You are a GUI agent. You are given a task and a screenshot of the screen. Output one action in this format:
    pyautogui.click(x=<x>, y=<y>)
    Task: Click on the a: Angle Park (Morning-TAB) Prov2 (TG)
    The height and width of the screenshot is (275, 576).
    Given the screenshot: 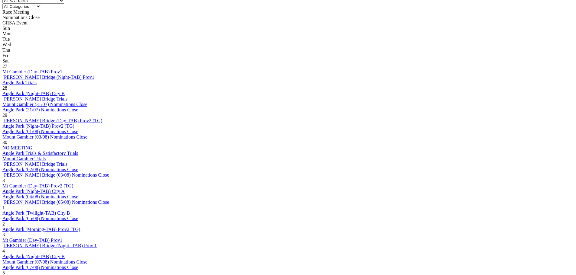 What is the action you would take?
    pyautogui.click(x=41, y=229)
    